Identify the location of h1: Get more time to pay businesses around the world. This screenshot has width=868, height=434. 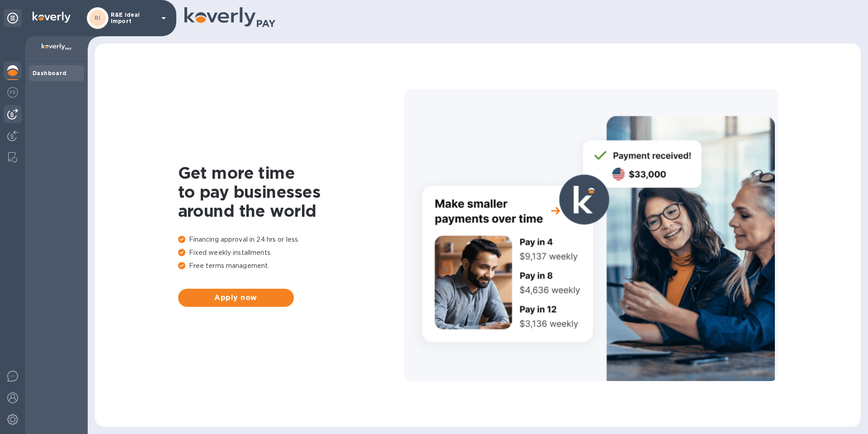
(291, 192).